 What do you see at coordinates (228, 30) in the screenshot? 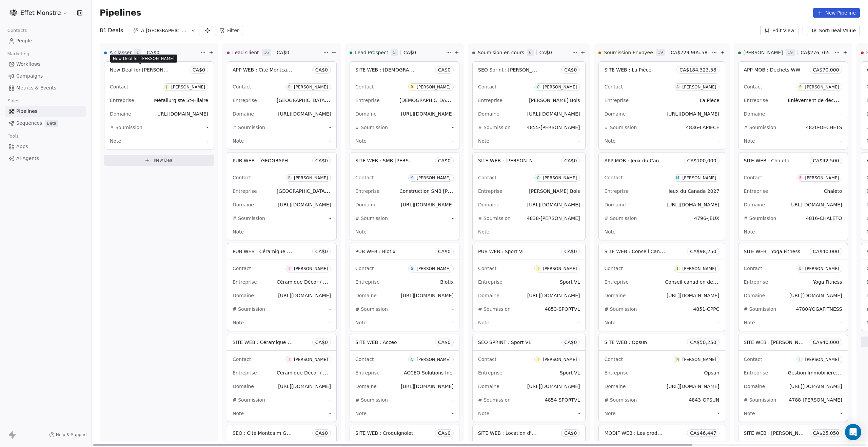
I see `button: Filter` at bounding box center [228, 30].